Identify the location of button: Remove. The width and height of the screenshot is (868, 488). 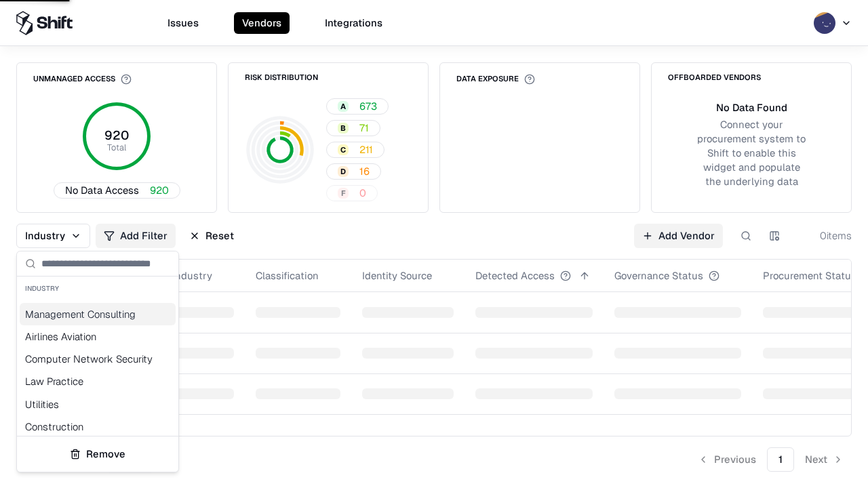
(97, 454).